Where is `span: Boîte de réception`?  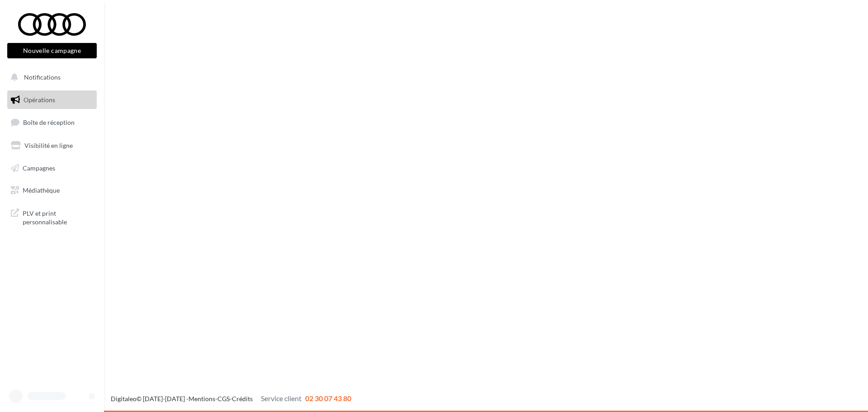 span: Boîte de réception is located at coordinates (49, 122).